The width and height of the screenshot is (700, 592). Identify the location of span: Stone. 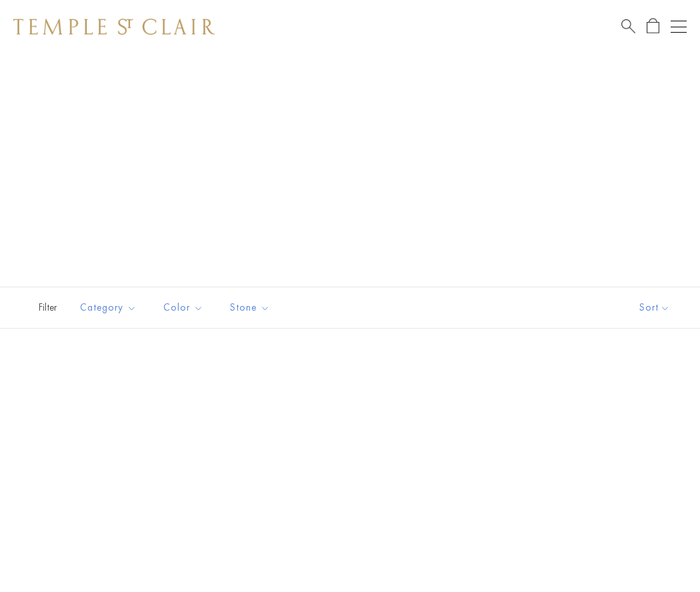
(252, 307).